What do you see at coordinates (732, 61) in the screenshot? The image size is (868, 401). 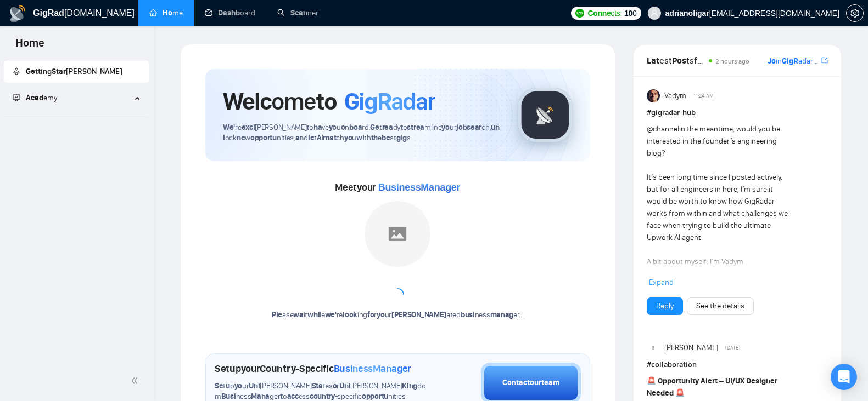 I see `span: 2 hours ago` at bounding box center [732, 61].